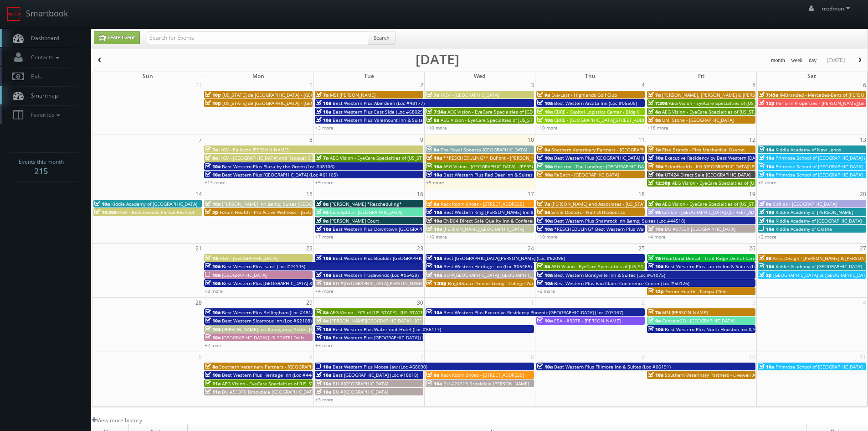 The image size is (868, 431). Describe the element at coordinates (213, 95) in the screenshot. I see `span: 10p` at that location.